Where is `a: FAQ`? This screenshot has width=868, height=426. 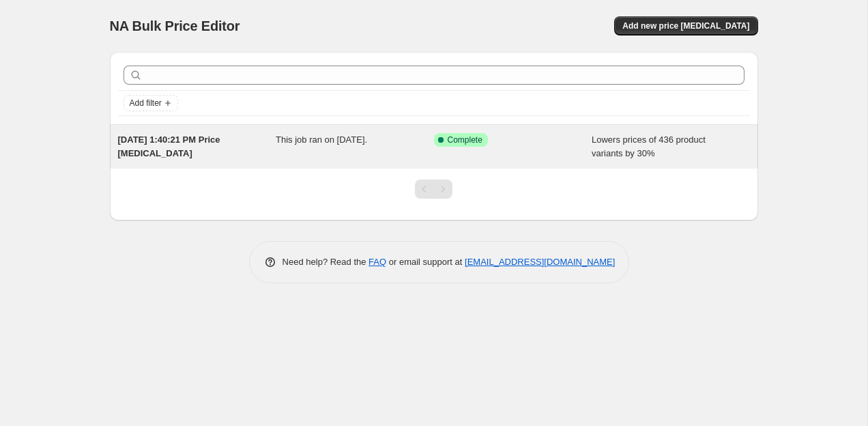 a: FAQ is located at coordinates (377, 261).